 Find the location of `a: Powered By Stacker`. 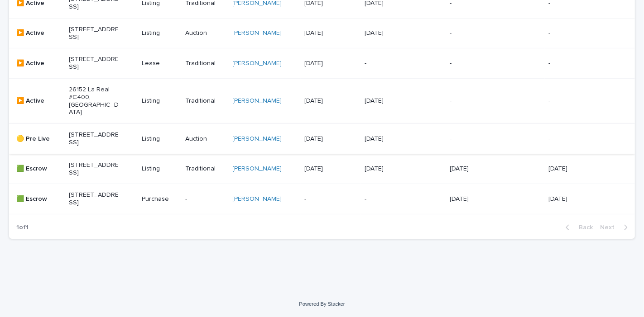

a: Powered By Stacker is located at coordinates (321, 304).